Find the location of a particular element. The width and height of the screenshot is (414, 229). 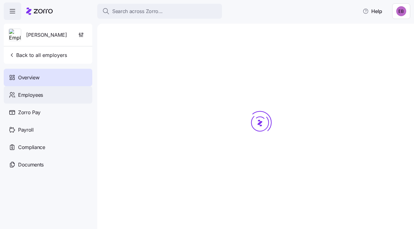

span: Help is located at coordinates (372, 11).